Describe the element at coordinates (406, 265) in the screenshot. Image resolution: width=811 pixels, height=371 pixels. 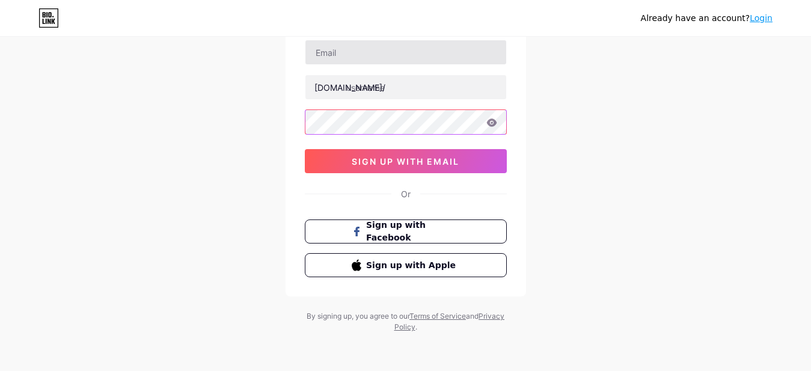
I see `a: Sign up with Apple` at that location.